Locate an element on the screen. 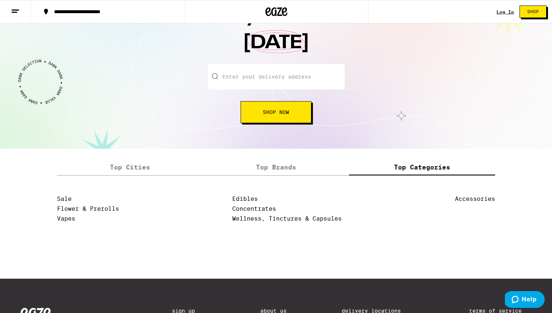 This screenshot has width=552, height=313. a: Sale is located at coordinates (64, 199).